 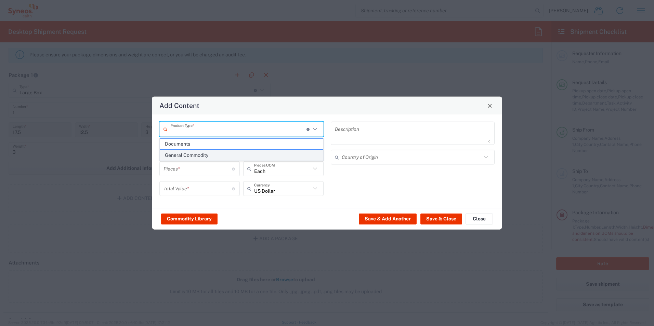 I want to click on span: Documents, so click(x=241, y=144).